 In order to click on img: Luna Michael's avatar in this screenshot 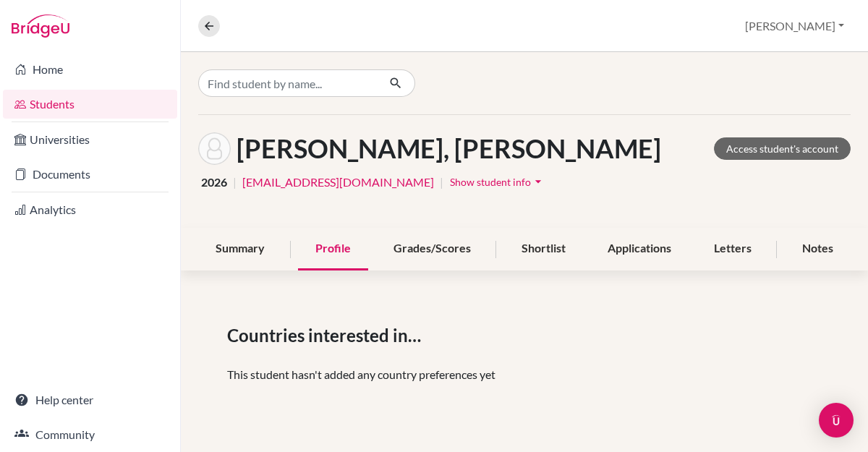, I will do `click(214, 148)`.